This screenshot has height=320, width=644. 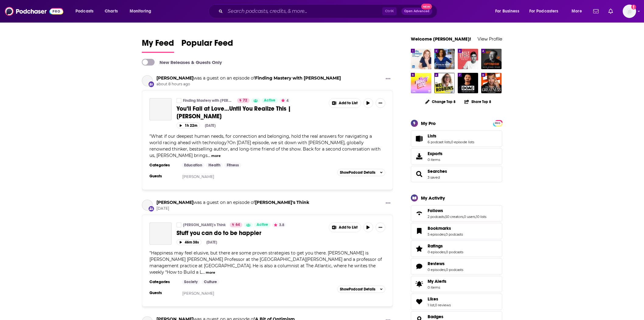 I want to click on span: 64, so click(x=238, y=225).